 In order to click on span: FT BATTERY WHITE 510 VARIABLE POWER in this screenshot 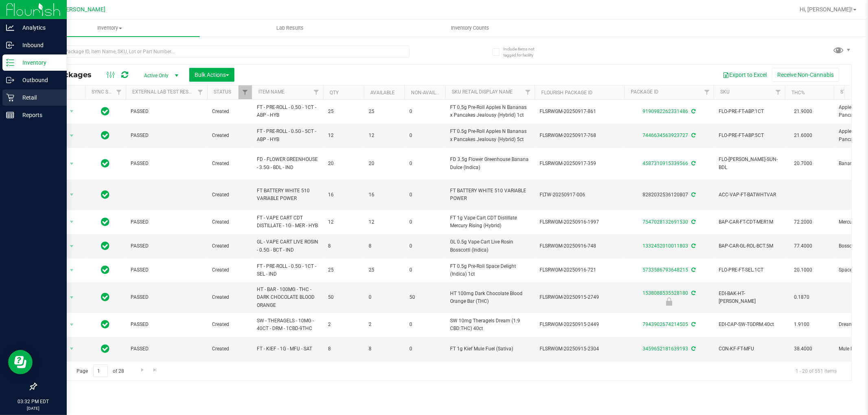, I will do `click(490, 195)`.